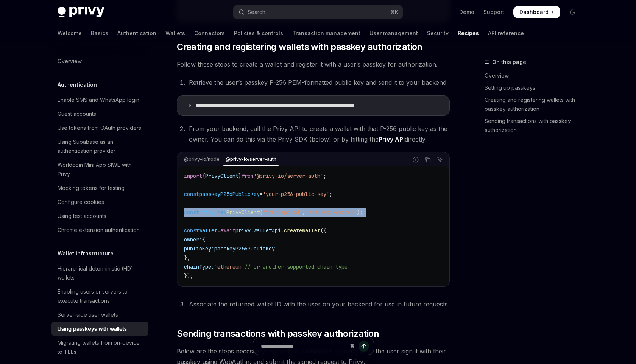 Image resolution: width=636 pixels, height=364 pixels. Describe the element at coordinates (537, 12) in the screenshot. I see `a: Dashboard` at that location.